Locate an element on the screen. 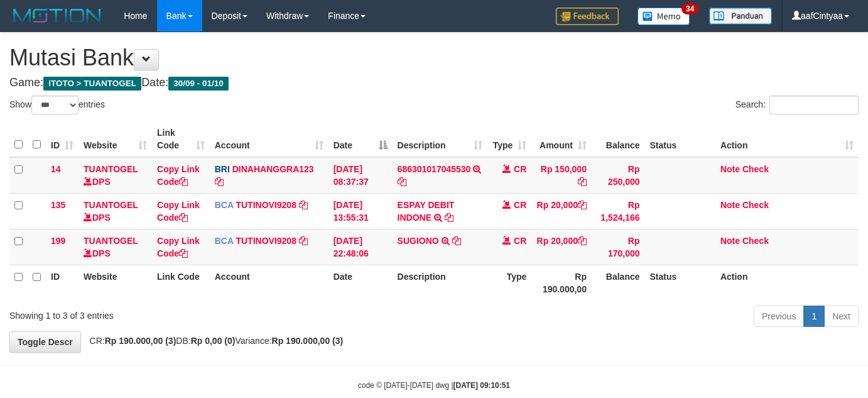 The width and height of the screenshot is (868, 398). img: Feedback.jpg is located at coordinates (587, 16).